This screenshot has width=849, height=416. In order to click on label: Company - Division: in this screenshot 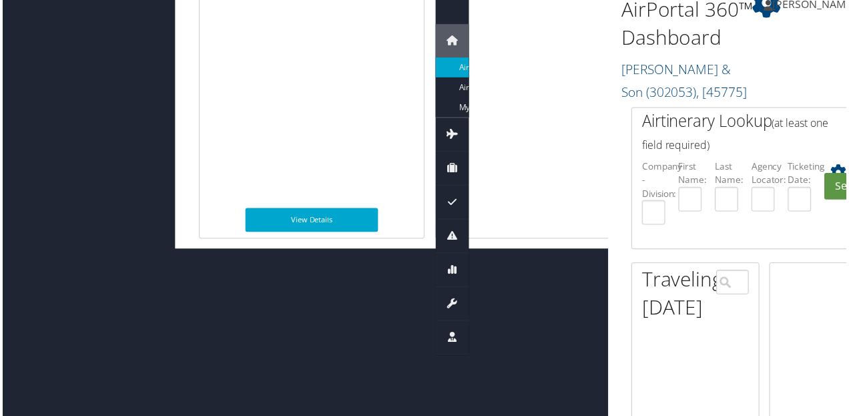, I will do `click(655, 181)`.